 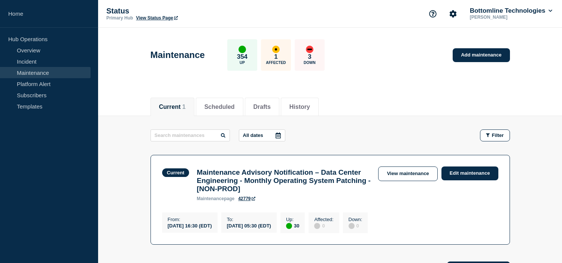 I want to click on p: 354, so click(x=242, y=57).